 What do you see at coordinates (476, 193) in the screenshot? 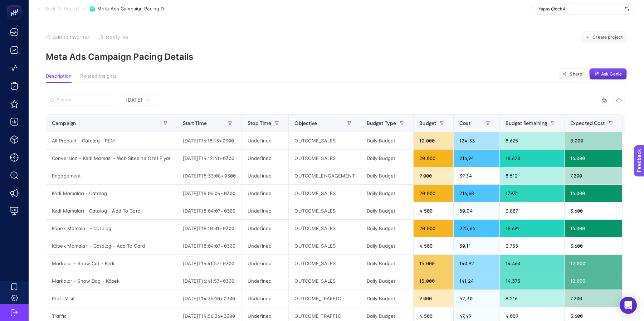
I see `div: 216,68` at bounding box center [476, 193].